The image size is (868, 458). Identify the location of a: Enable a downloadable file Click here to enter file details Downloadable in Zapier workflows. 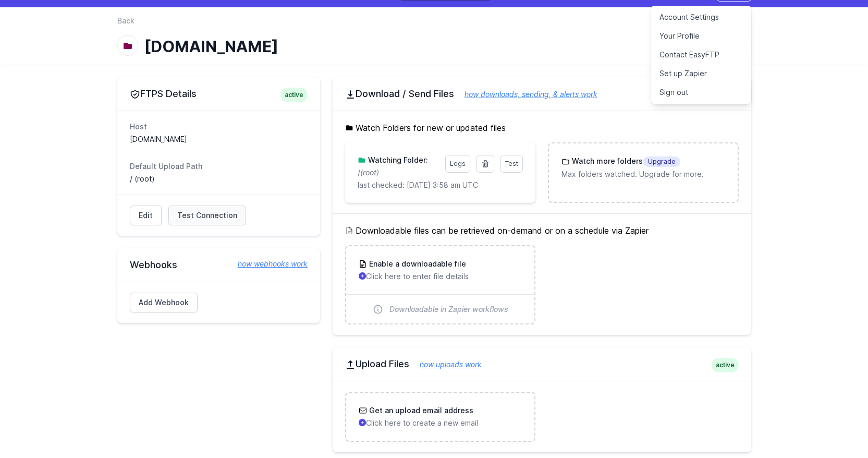
(440, 284).